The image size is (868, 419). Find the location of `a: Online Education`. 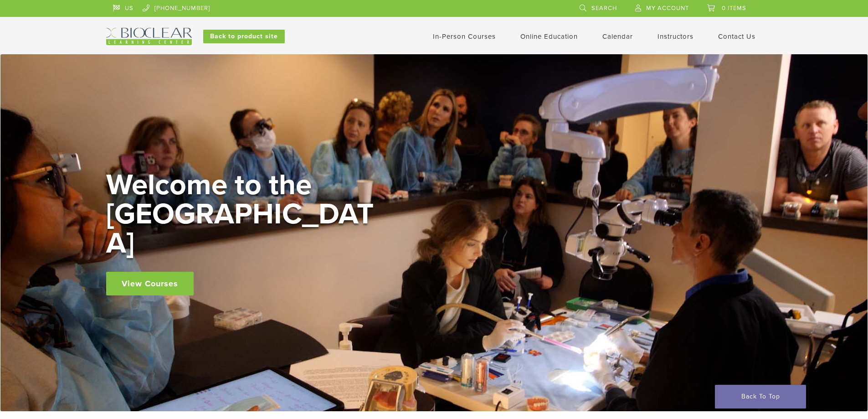

a: Online Education is located at coordinates (549, 36).